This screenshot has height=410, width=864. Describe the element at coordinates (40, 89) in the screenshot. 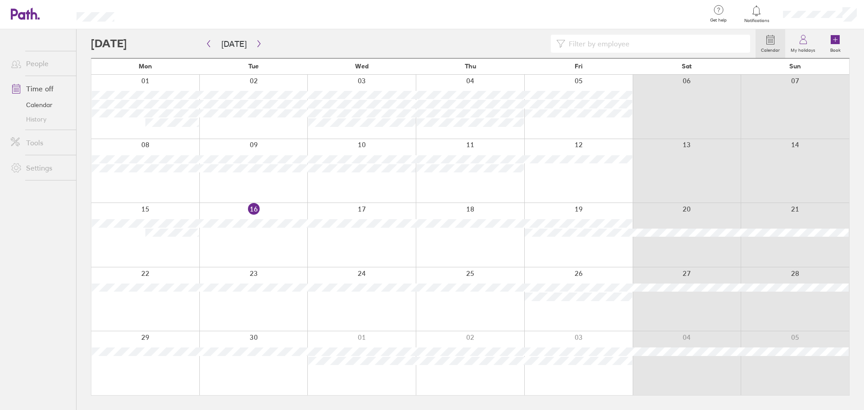

I see `a: Time off` at that location.